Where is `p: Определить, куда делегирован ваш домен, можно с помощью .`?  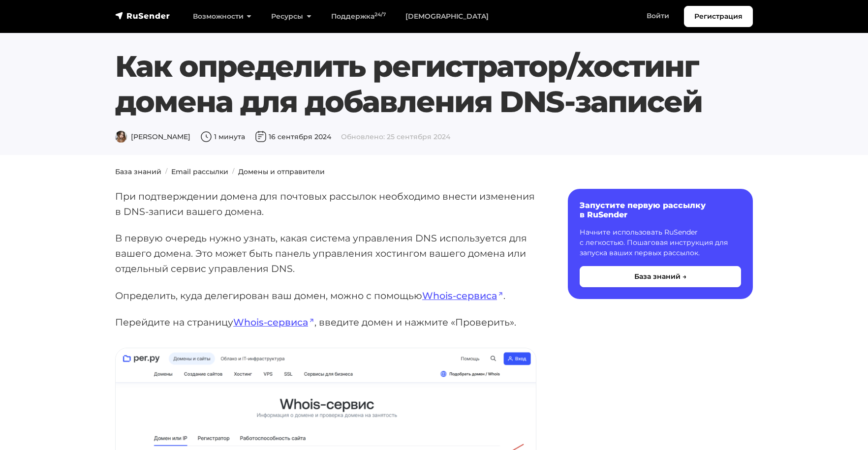 p: Определить, куда делегирован ваш домен, можно с помощью . is located at coordinates (326, 296).